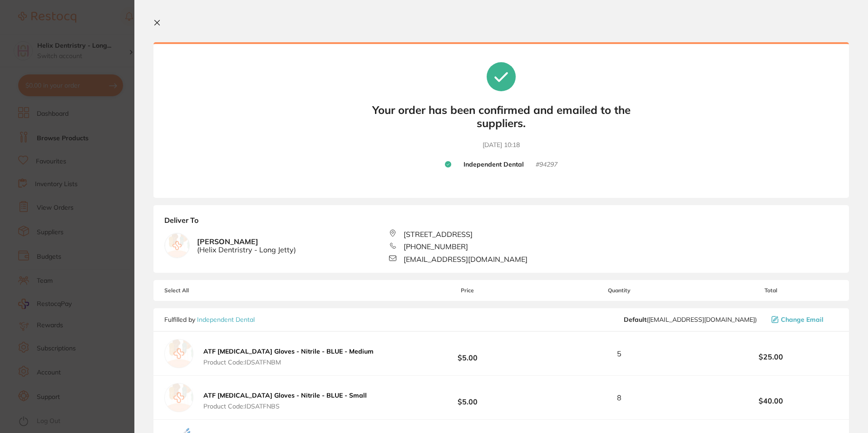 This screenshot has height=433, width=868. Describe the element at coordinates (501, 223) in the screenshot. I see `b: Deliver To` at that location.